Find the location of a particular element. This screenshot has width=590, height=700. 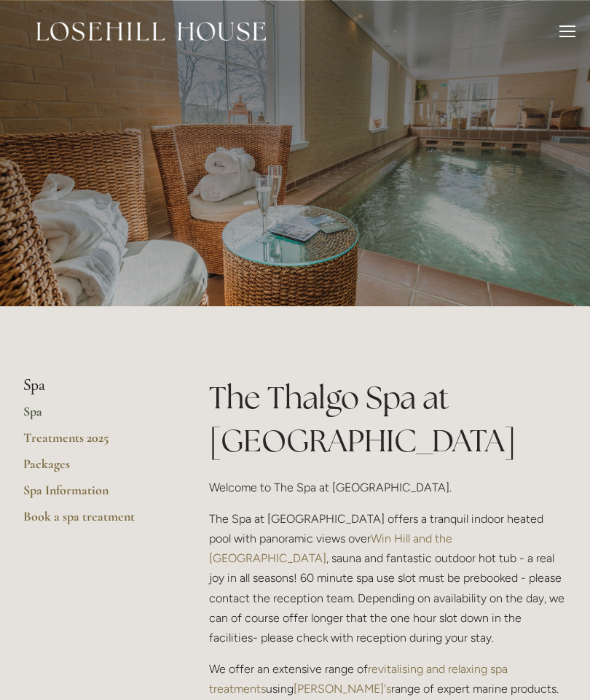

li: Spa is located at coordinates (93, 385).